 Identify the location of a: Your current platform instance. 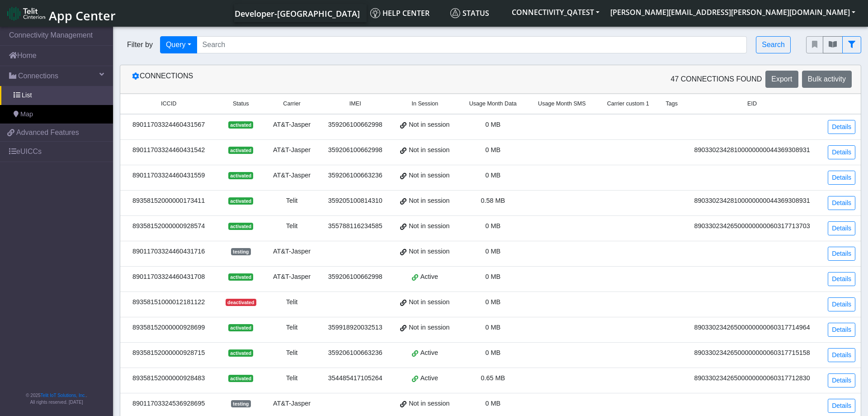
(297, 13).